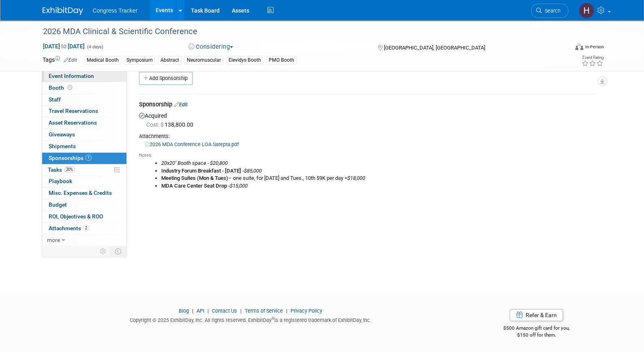  What do you see at coordinates (70, 87) in the screenshot?
I see `span: Booth not reserved yet` at bounding box center [70, 87].